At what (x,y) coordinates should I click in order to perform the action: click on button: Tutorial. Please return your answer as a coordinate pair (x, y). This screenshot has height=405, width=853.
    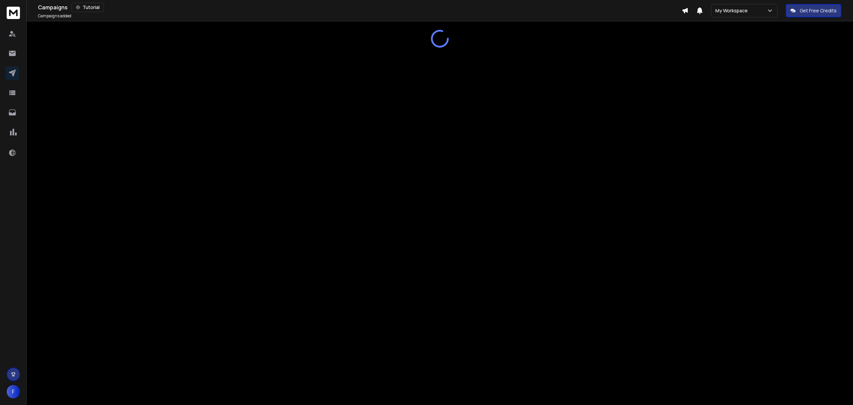
    Looking at the image, I should click on (88, 7).